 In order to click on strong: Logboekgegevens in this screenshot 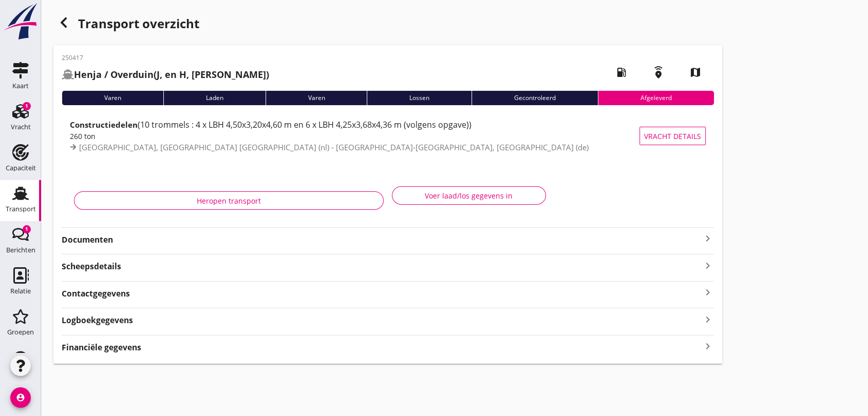, I will do `click(97, 320)`.